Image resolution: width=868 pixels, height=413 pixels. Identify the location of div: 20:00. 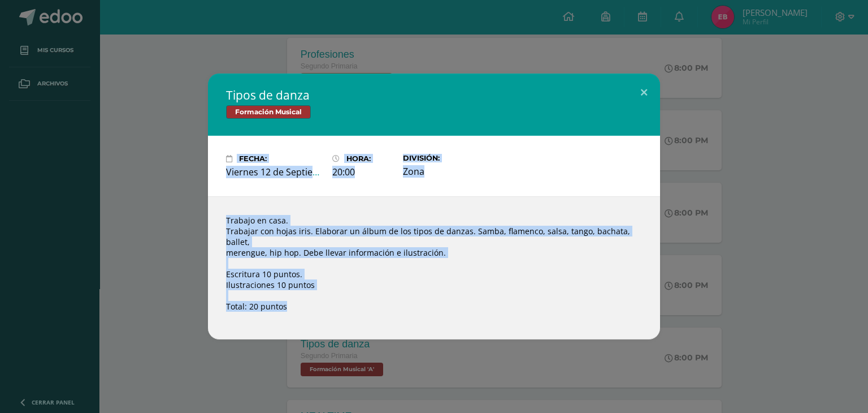
(363, 172).